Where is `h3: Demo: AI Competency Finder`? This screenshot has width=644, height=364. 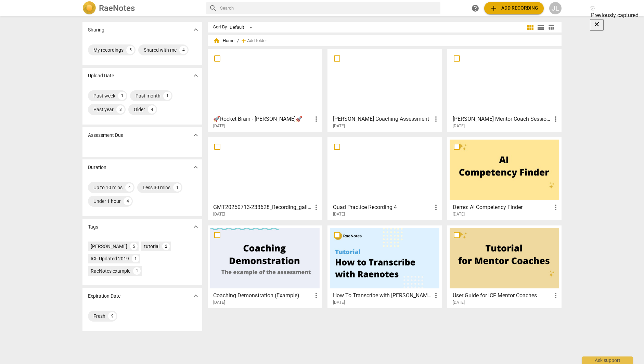
h3: Demo: AI Competency Finder is located at coordinates (502, 207).